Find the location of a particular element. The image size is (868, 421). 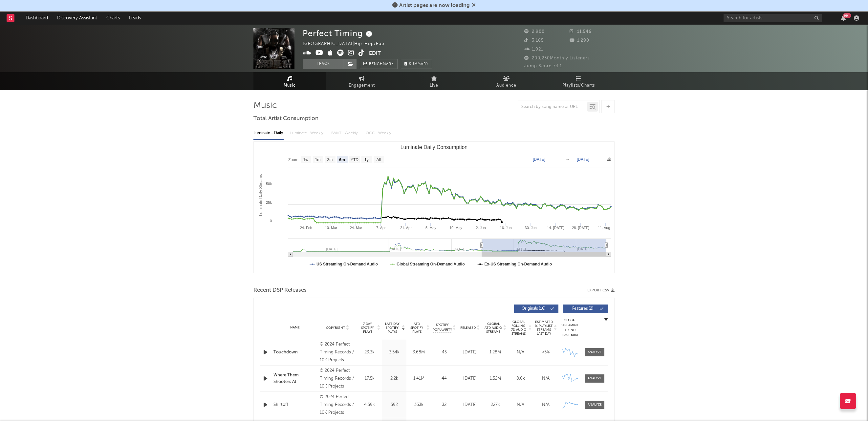

span: Dismiss is located at coordinates (474, 6).